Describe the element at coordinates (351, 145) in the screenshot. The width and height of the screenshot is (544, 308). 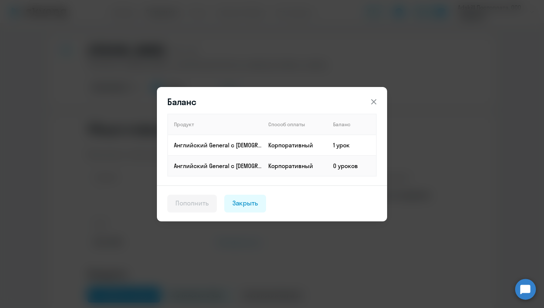
I see `td: 1 урок` at that location.